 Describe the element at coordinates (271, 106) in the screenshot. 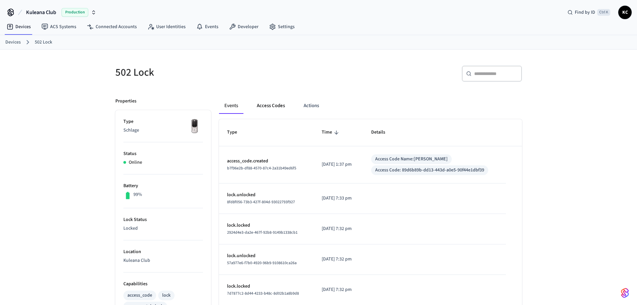

I see `button: Access Codes` at that location.